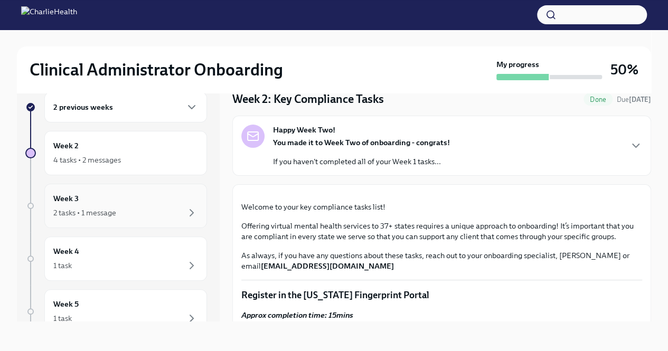 This screenshot has width=668, height=351. What do you see at coordinates (308, 99) in the screenshot?
I see `h4: Week 2: Key Compliance Tasks` at bounding box center [308, 99].